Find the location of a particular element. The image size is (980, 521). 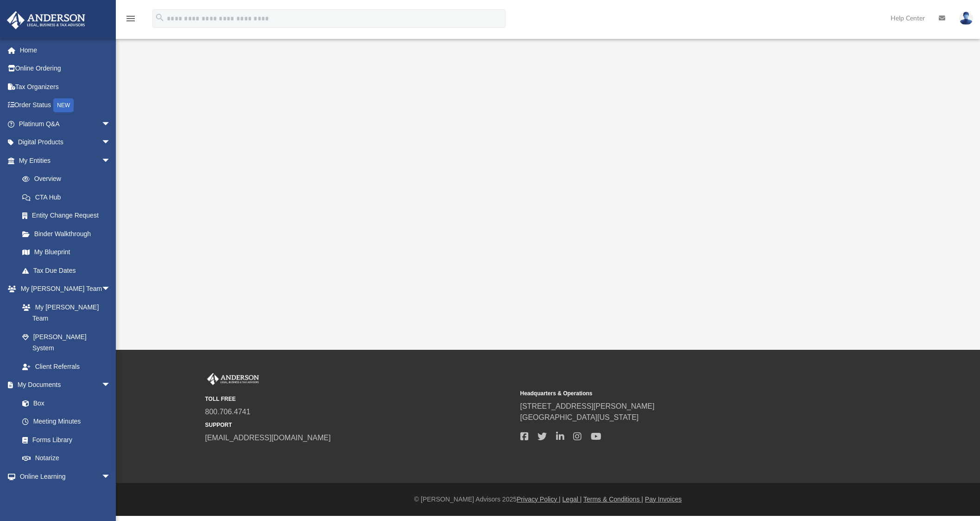

a: Order StatusNEW is located at coordinates (65, 105).